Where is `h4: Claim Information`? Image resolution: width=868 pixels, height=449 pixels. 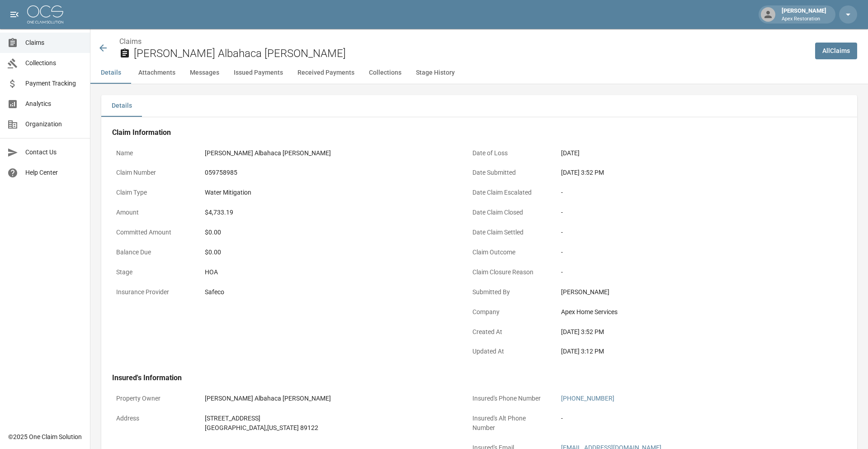
h4: Claim Information is located at coordinates (463, 132).